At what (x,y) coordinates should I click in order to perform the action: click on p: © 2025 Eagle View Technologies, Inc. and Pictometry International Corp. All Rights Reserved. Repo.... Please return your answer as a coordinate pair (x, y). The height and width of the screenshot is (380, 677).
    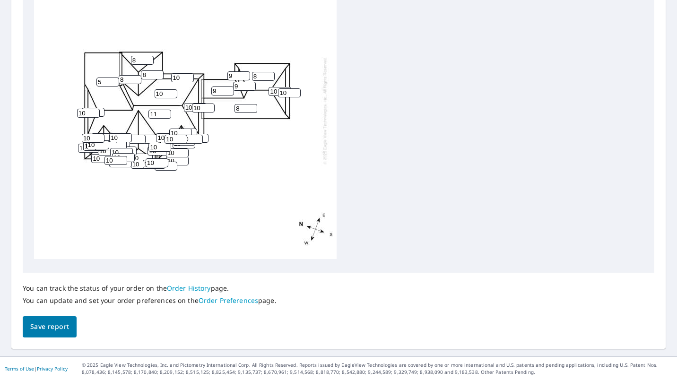
    Looking at the image, I should click on (377, 369).